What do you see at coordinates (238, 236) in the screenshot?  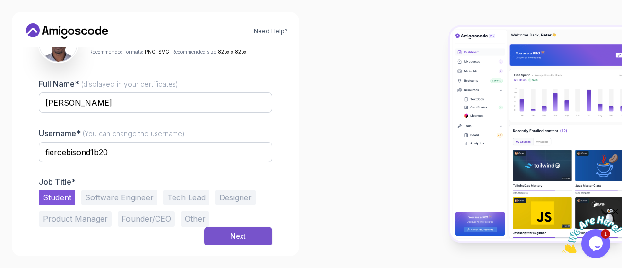 I see `button: Next` at bounding box center [238, 236].